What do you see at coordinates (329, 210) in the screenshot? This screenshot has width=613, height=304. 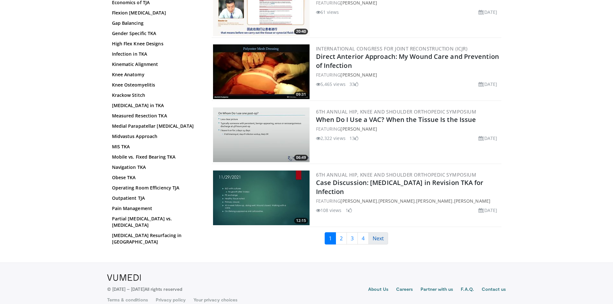 I see `li: 108 views` at bounding box center [329, 210].